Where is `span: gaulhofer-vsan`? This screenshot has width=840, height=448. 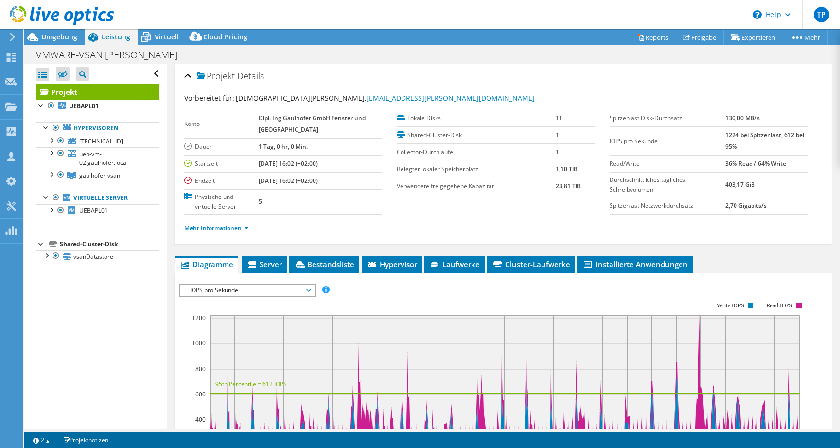 span: gaulhofer-vsan is located at coordinates (100, 175).